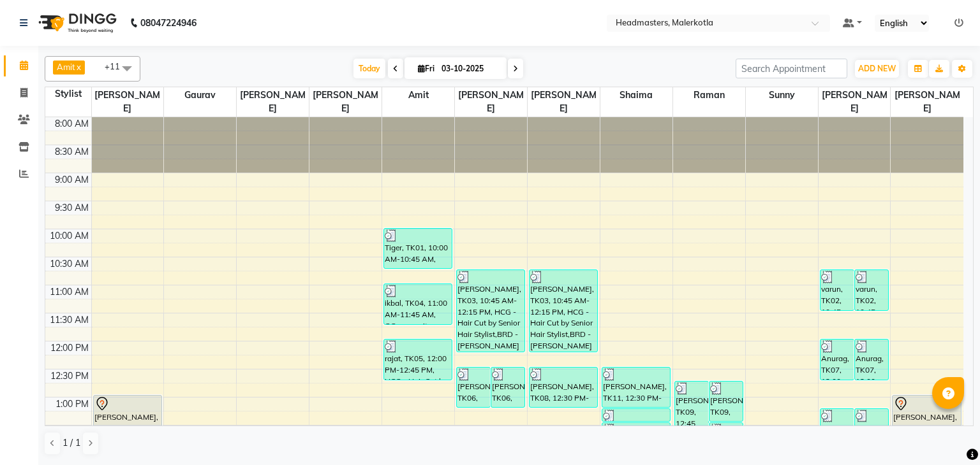 Image resolution: width=980 pixels, height=465 pixels. I want to click on div: 11:30 AM, so click(69, 320).